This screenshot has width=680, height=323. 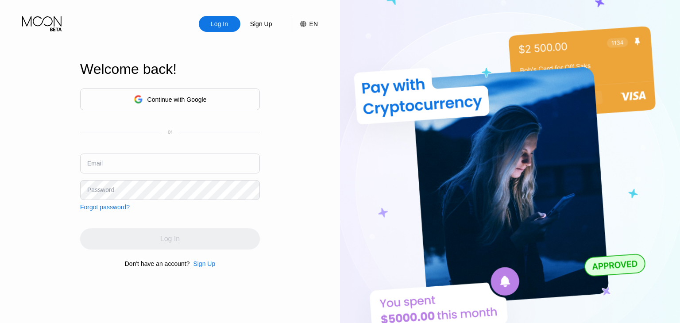 I want to click on div: Don't have an account?, so click(x=157, y=264).